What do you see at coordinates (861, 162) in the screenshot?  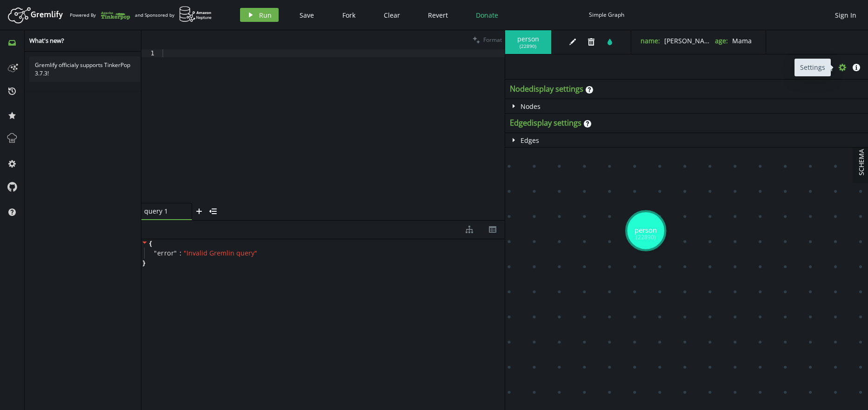 I see `span: SCHEMA` at bounding box center [861, 162].